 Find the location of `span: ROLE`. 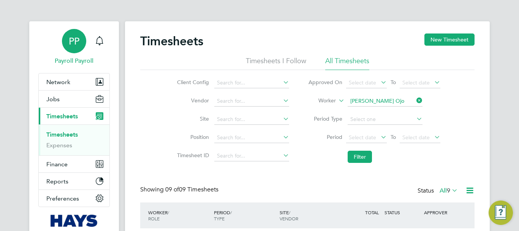

span: ROLE is located at coordinates (154, 218).